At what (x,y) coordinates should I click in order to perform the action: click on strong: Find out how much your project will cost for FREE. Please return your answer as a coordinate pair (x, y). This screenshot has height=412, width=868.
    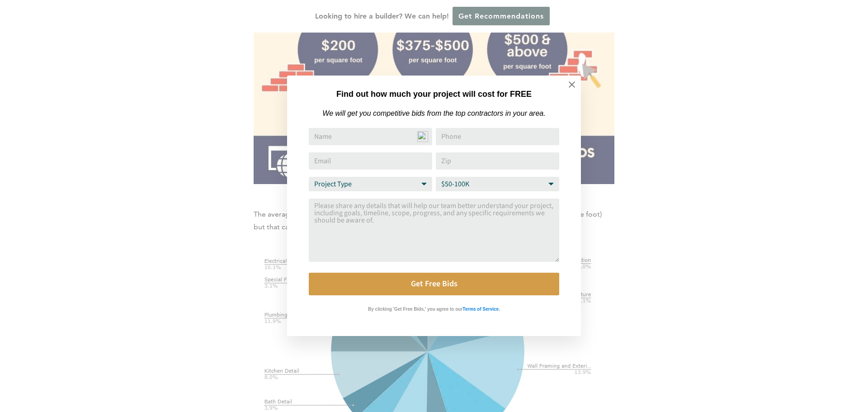
    Looking at the image, I should click on (434, 94).